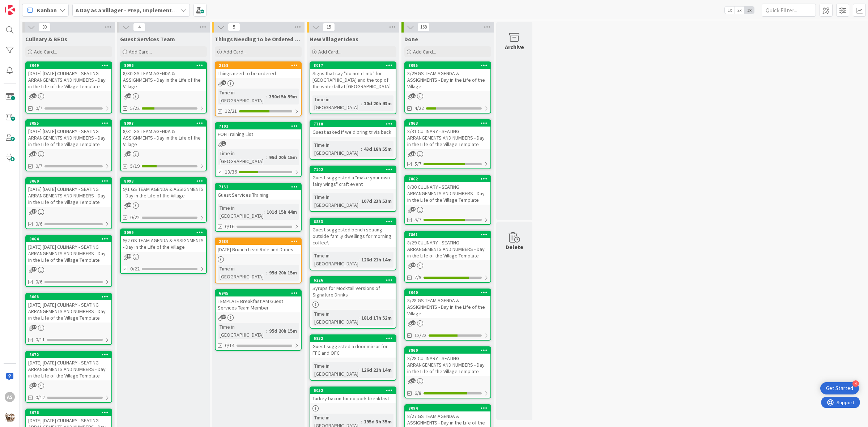 The image size is (868, 427). Describe the element at coordinates (70, 239) in the screenshot. I see `div: 8064` at that location.